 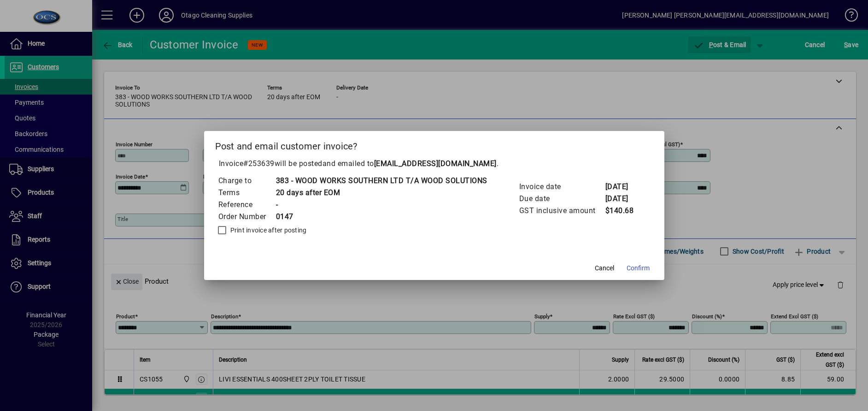 I want to click on td: Due date, so click(x=561, y=199).